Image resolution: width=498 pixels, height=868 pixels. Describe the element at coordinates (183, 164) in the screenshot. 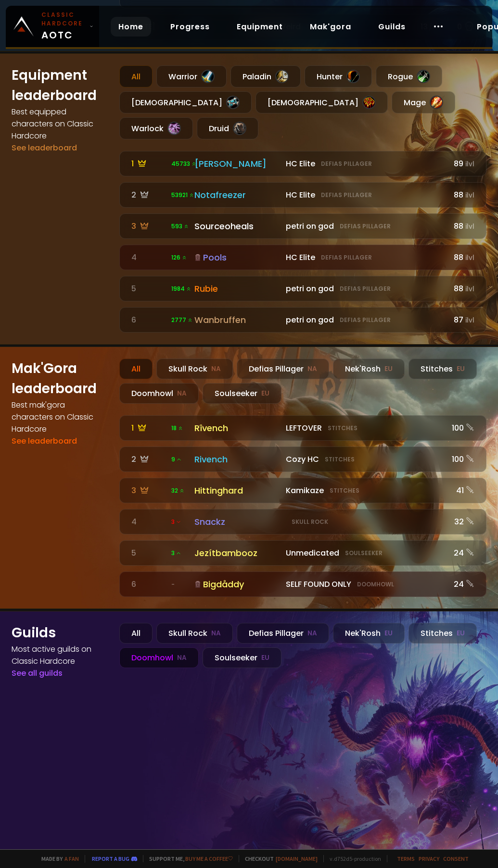

I see `span: 45733` at that location.